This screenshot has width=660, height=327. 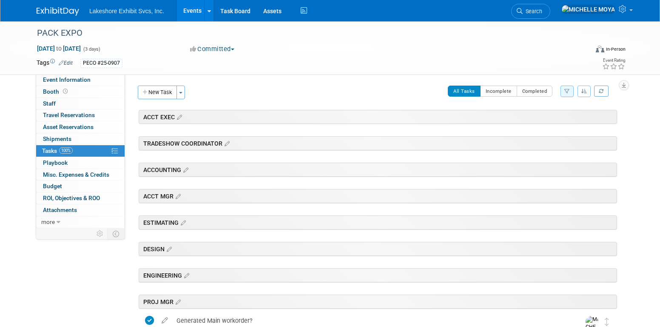 What do you see at coordinates (533, 11) in the screenshot?
I see `span: Search` at bounding box center [533, 11].